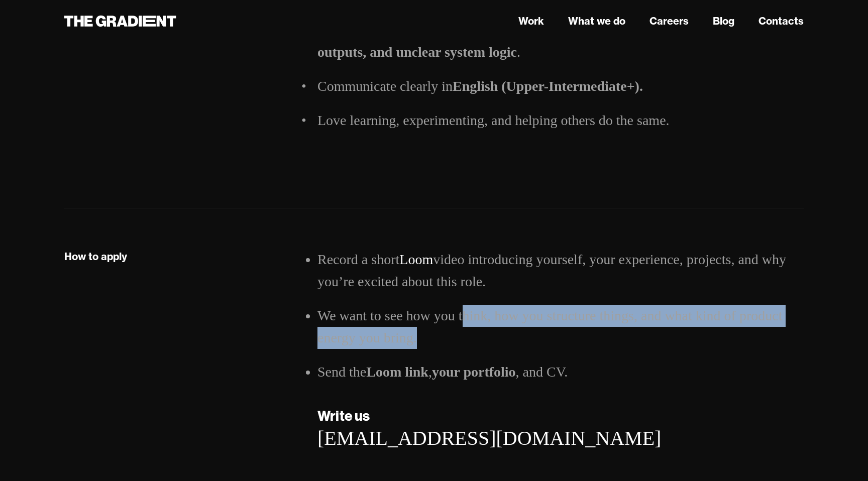  I want to click on strong: your portfolio, so click(474, 372).